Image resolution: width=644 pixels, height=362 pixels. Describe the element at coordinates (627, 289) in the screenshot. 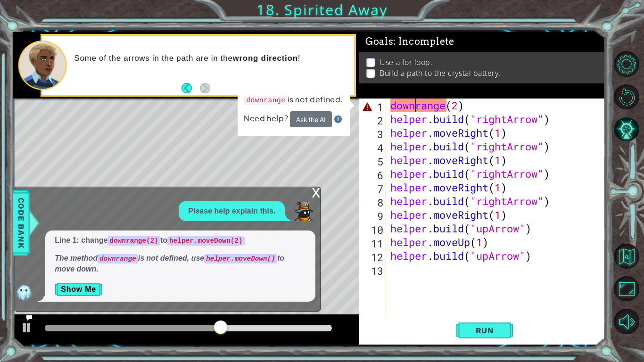

I see `button: Maximize Browser` at that location.